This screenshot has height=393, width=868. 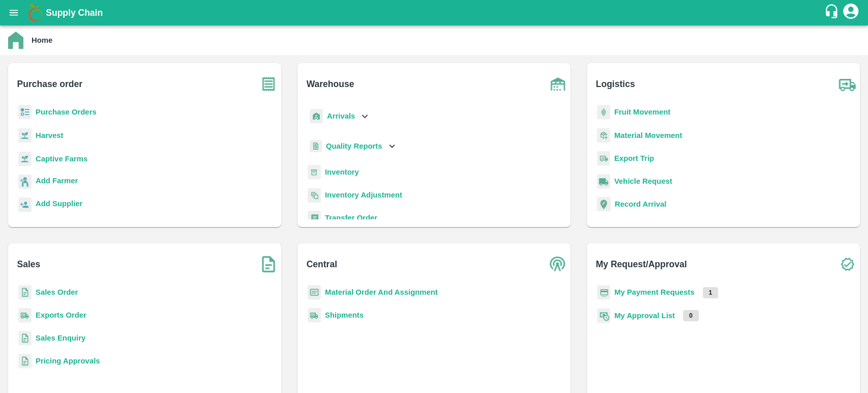 I want to click on img: material, so click(x=604, y=135).